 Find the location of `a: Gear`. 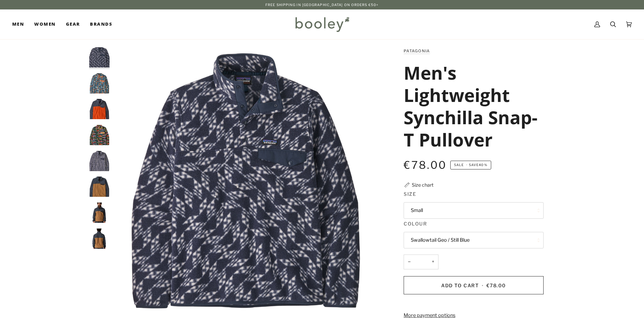

a: Gear is located at coordinates (73, 24).